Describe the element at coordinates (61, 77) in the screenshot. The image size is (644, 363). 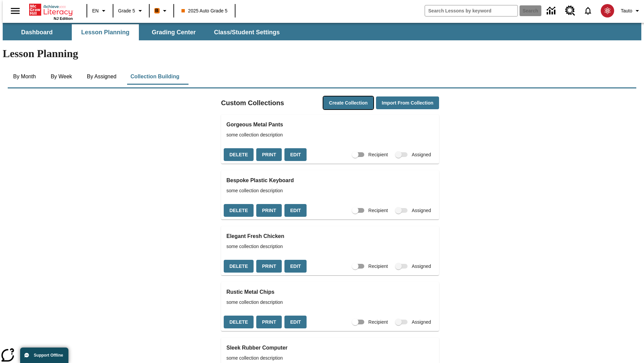
I see `button: By Week` at that location.